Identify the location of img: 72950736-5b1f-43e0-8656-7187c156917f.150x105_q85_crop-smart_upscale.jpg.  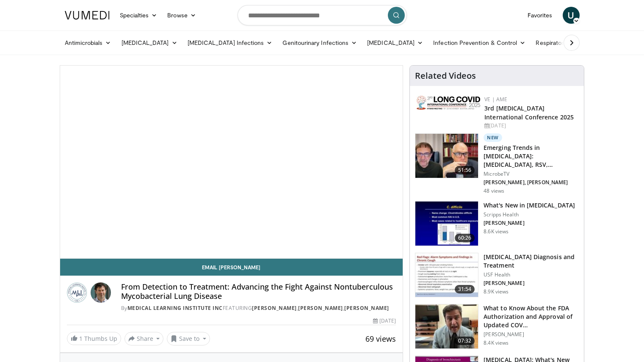
(447, 156).